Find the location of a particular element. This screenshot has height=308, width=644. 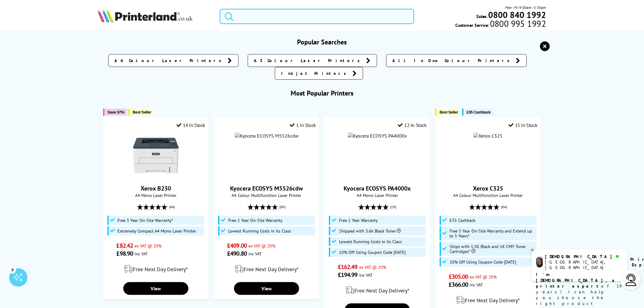

span: Free 2 Year On-Site Warranty is located at coordinates (255, 220).